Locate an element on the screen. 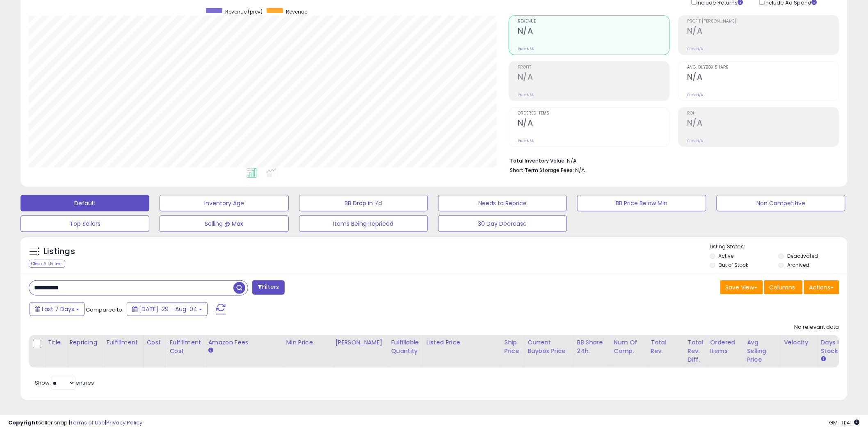 This screenshot has width=868, height=431. a: Terms of Use is located at coordinates (88, 422).